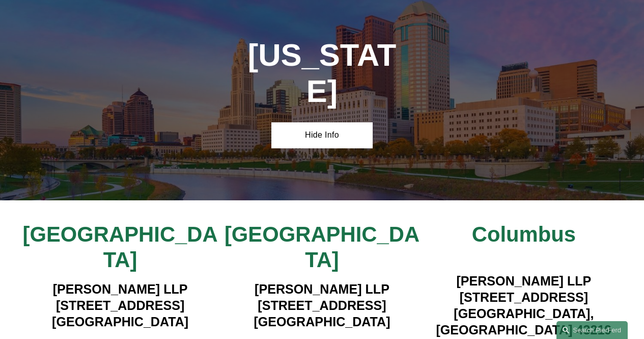 This screenshot has width=644, height=339. What do you see at coordinates (322, 135) in the screenshot?
I see `a: Hide Info` at bounding box center [322, 135].